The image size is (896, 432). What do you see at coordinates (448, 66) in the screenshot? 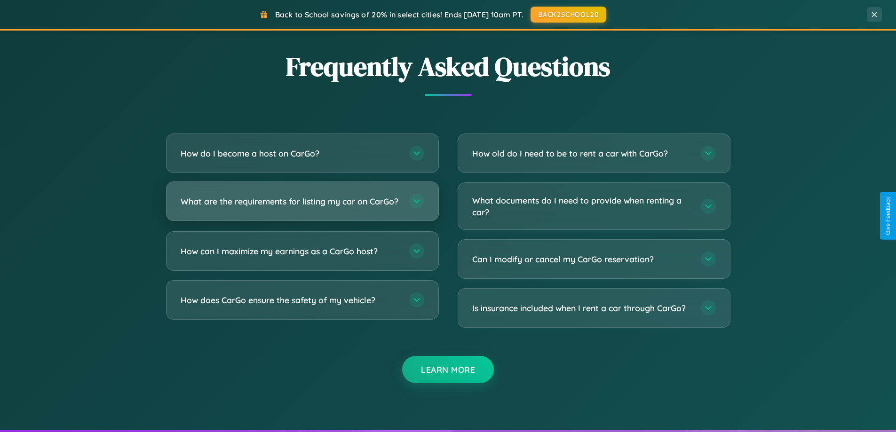
I see `h2: Frequently Asked Questions` at bounding box center [448, 66].